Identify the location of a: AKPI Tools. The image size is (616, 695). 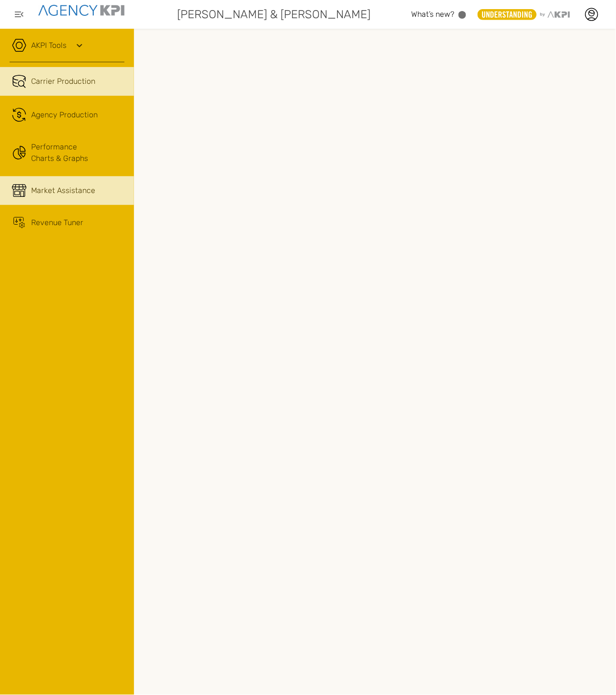
(49, 46).